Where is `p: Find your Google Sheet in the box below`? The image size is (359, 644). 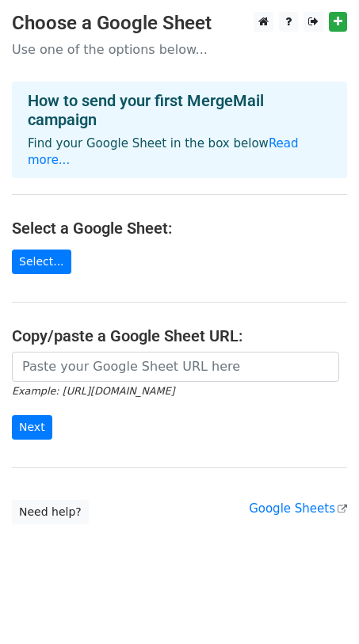 p: Find your Google Sheet in the box below is located at coordinates (179, 152).